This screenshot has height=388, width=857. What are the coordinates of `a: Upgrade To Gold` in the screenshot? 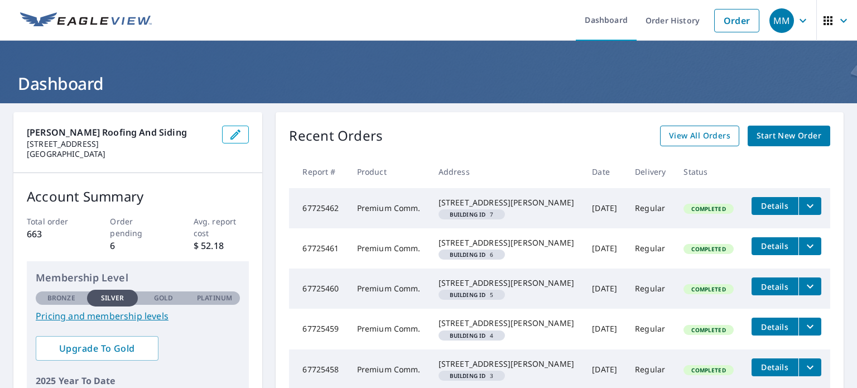 It's located at (97, 348).